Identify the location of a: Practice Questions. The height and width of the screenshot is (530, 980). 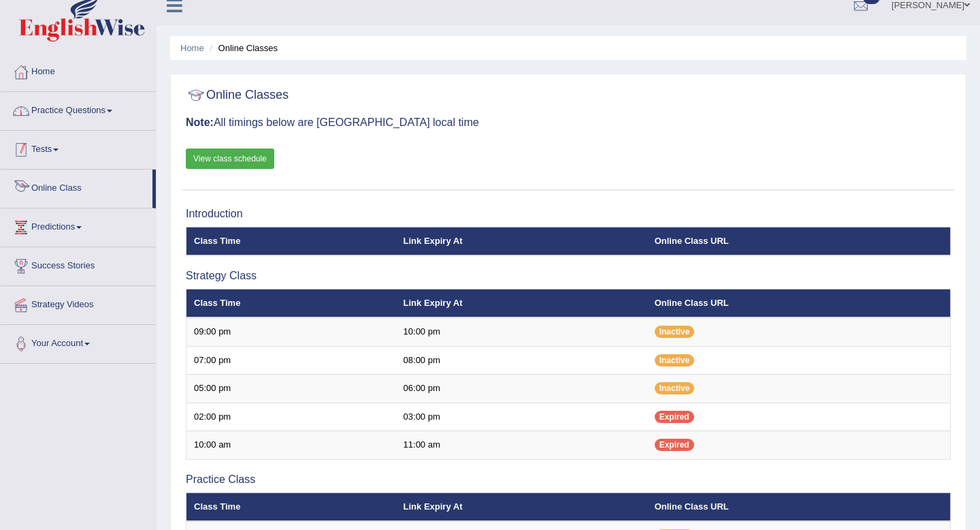
(78, 109).